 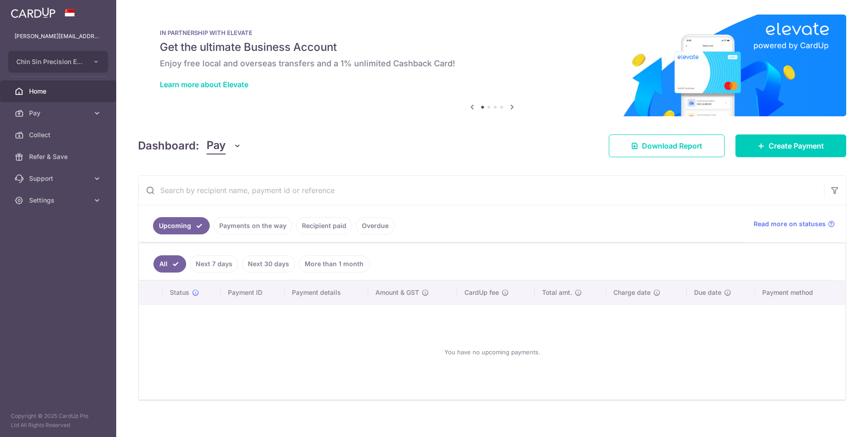 I want to click on button: Pay, so click(x=224, y=146).